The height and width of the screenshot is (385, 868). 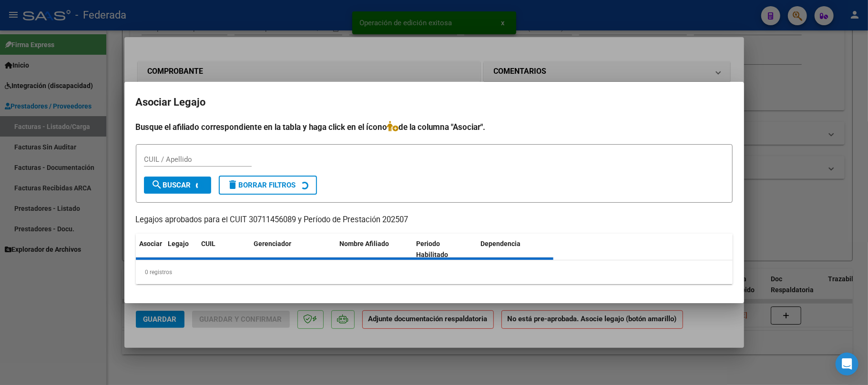 I want to click on span: Legajo, so click(x=179, y=244).